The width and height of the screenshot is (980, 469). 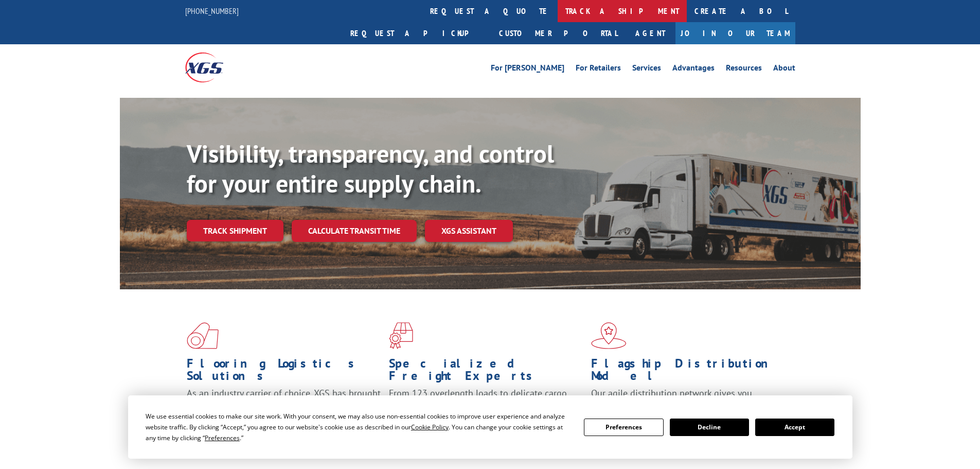 What do you see at coordinates (558, 33) in the screenshot?
I see `a: Customer Portal` at bounding box center [558, 33].